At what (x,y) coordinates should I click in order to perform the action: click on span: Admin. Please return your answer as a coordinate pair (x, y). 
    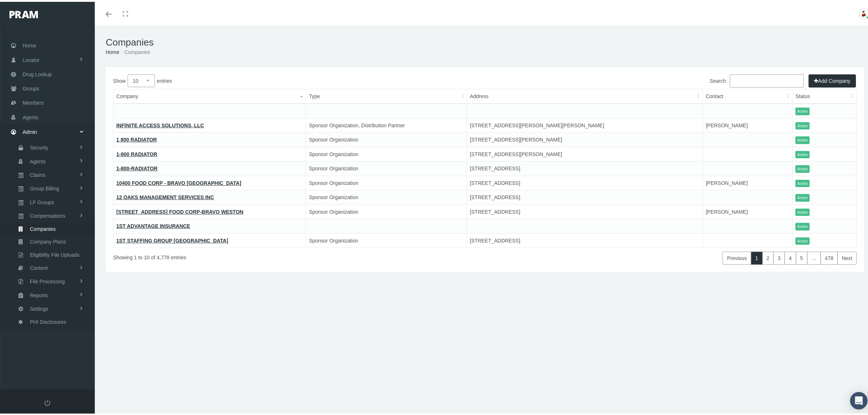
    Looking at the image, I should click on (30, 130).